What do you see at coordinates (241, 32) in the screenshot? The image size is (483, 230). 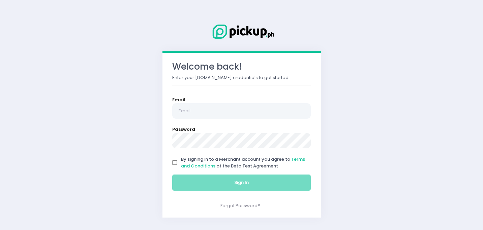 I see `img: Logo` at bounding box center [241, 32].